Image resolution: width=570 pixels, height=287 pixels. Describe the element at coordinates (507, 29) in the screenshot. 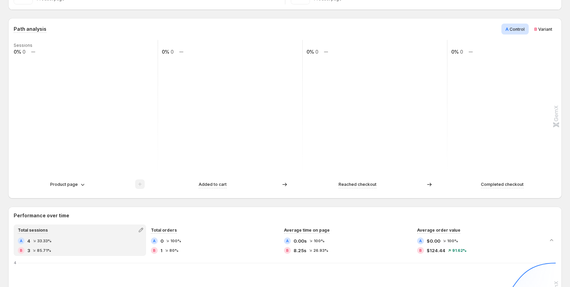

I see `span: A` at that location.